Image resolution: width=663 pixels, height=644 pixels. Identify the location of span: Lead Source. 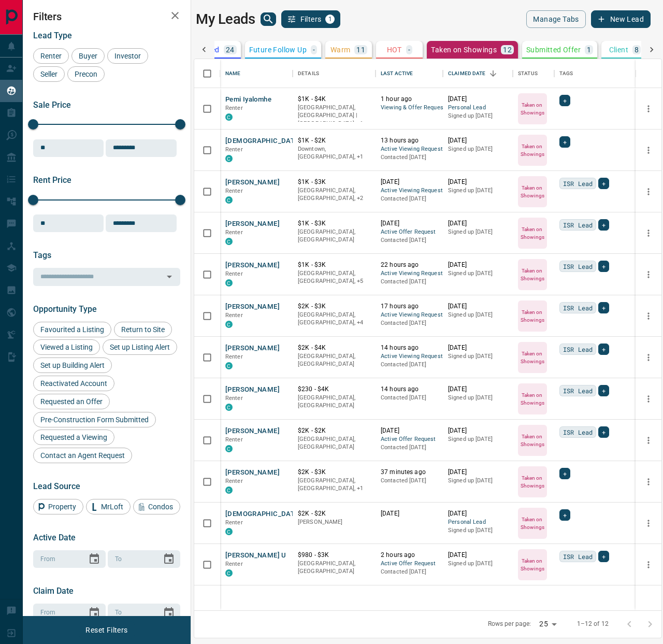
(57, 485).